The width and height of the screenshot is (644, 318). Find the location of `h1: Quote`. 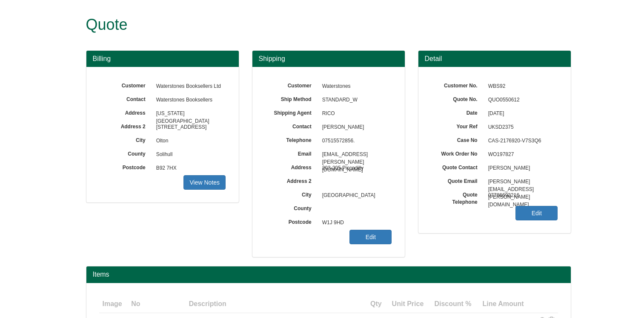

h1: Quote is located at coordinates (313, 25).